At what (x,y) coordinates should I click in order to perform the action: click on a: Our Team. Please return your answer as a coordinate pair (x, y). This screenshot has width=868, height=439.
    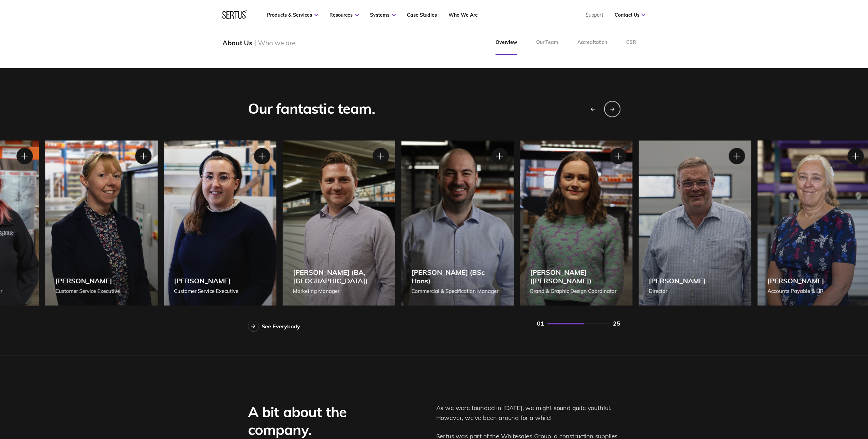
    Looking at the image, I should click on (547, 43).